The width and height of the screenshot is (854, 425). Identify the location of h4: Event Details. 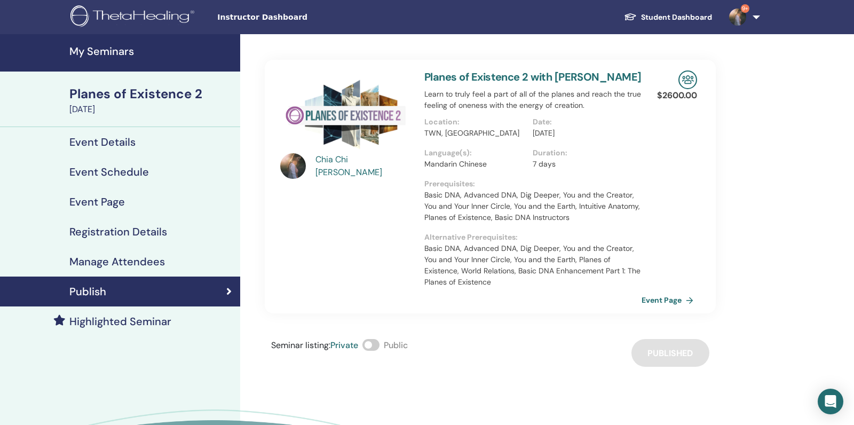
(103, 142).